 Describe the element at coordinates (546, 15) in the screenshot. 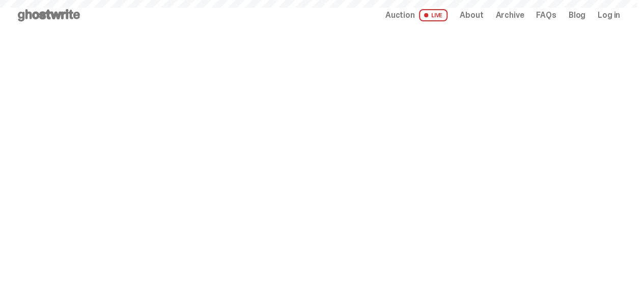

I see `span: FAQs` at that location.